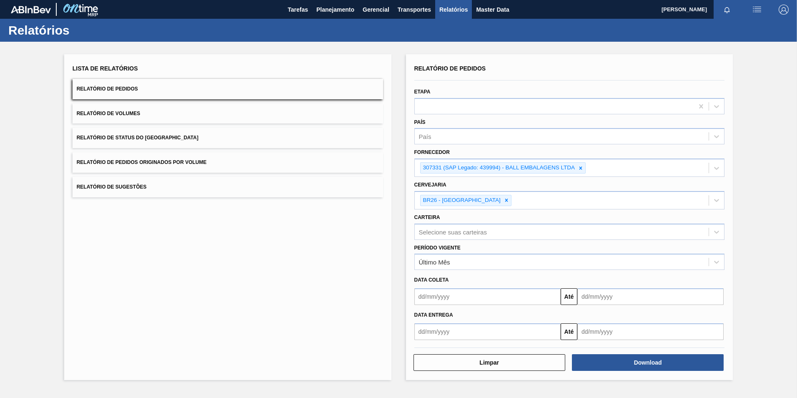 The height and width of the screenshot is (398, 797). I want to click on span: Lista de Relatórios, so click(105, 68).